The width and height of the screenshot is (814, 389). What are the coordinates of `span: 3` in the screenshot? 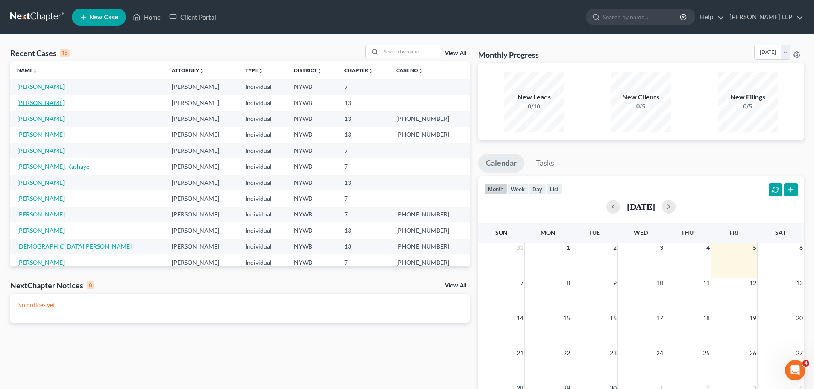 It's located at (662, 248).